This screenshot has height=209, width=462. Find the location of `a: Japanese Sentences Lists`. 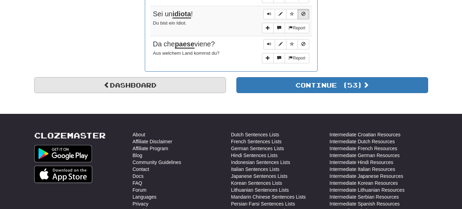

a: Japanese Sentences Lists is located at coordinates (259, 176).